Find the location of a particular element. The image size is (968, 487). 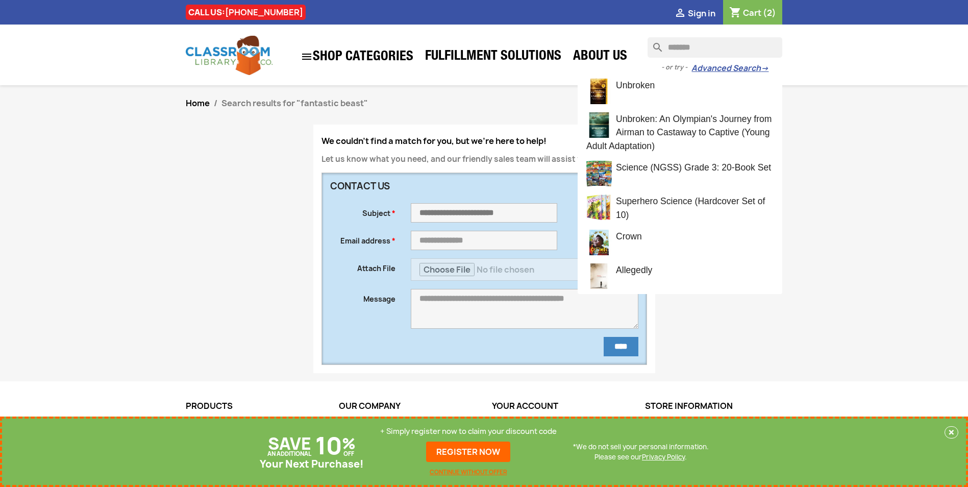

p: *We do not sell your personal information. Please see our . is located at coordinates (641, 452).